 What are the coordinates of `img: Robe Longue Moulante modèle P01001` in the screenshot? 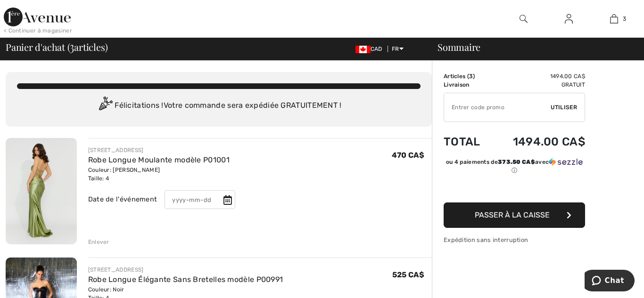 It's located at (41, 191).